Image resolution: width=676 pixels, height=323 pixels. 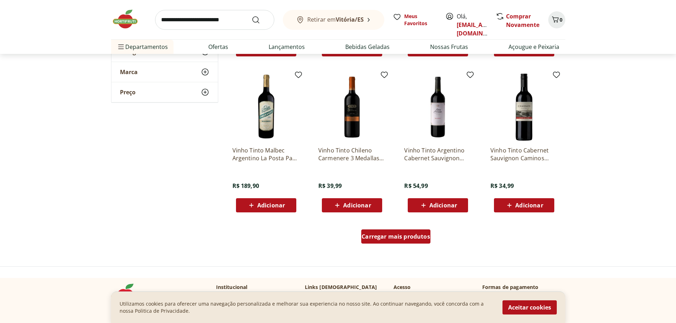 I want to click on p: Utilizamos cookies para oferecer uma navegação personalizada e melhorar sua experiencia no nosso ..., so click(x=306, y=308).